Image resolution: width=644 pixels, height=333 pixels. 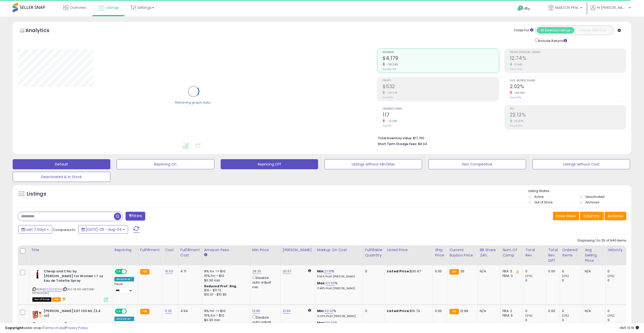 I want to click on div: Fulfillment Cost, so click(x=190, y=253).